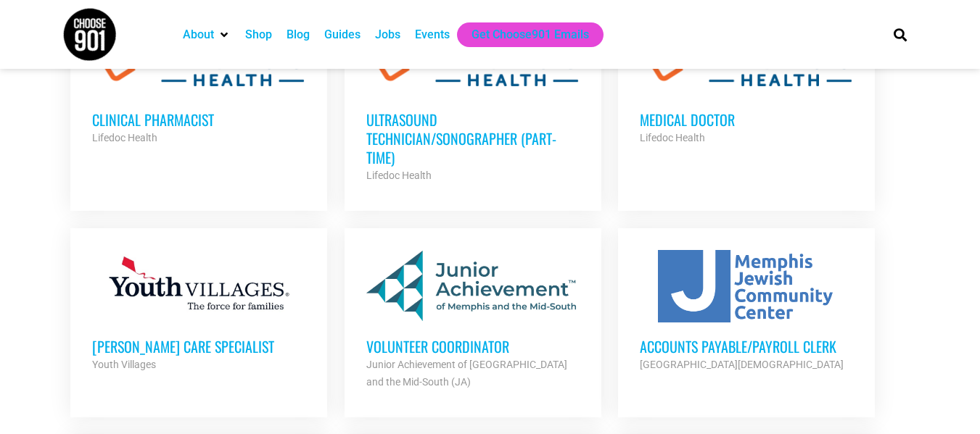 The image size is (980, 434). I want to click on div: Events, so click(432, 35).